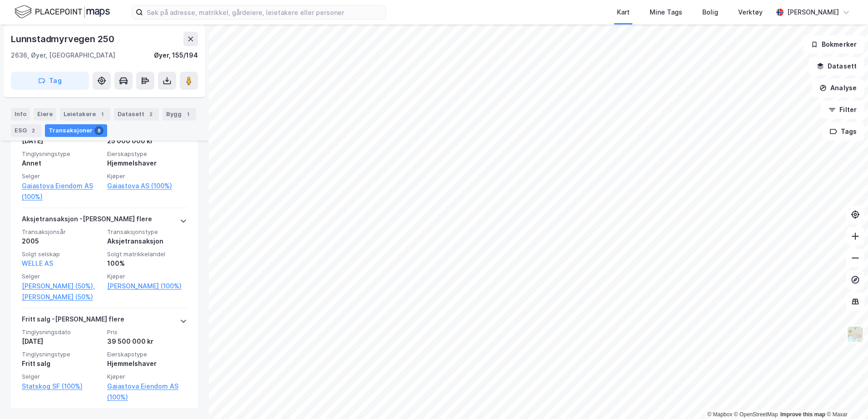 The image size is (868, 419). What do you see at coordinates (62, 332) in the screenshot?
I see `span: Tinglysningsdato` at bounding box center [62, 332].